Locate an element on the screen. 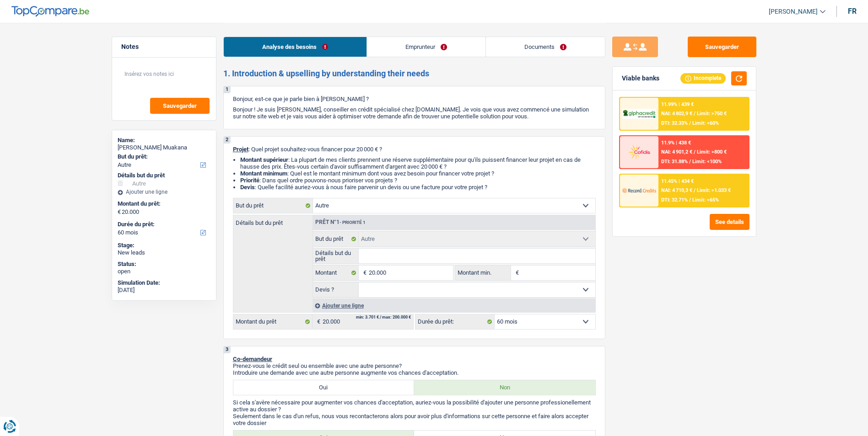  h2: 1. Introduction & upselling by understanding their needs is located at coordinates (414, 73).